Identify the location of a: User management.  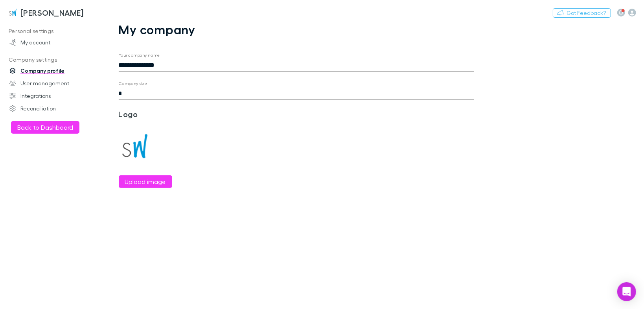
(52, 83).